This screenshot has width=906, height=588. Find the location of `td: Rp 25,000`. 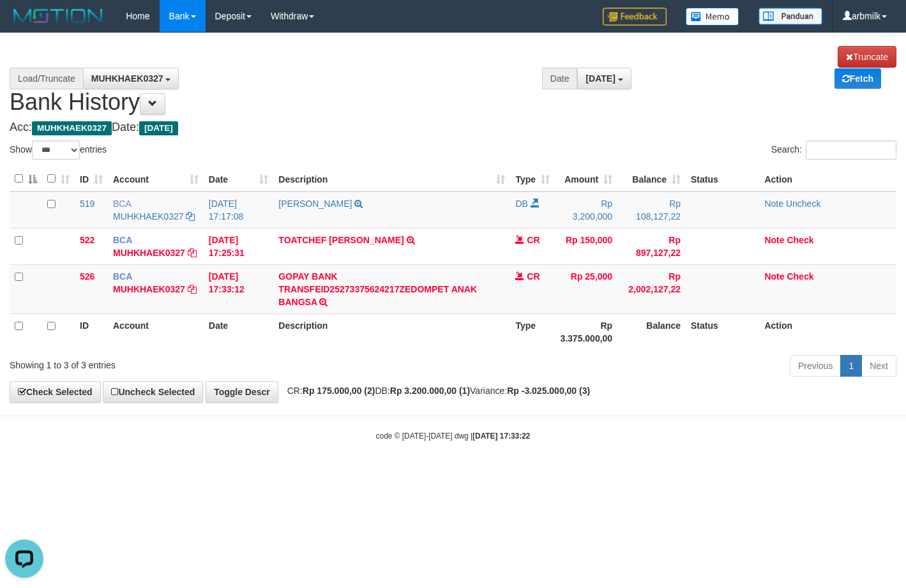

td: Rp 25,000 is located at coordinates (586, 288).